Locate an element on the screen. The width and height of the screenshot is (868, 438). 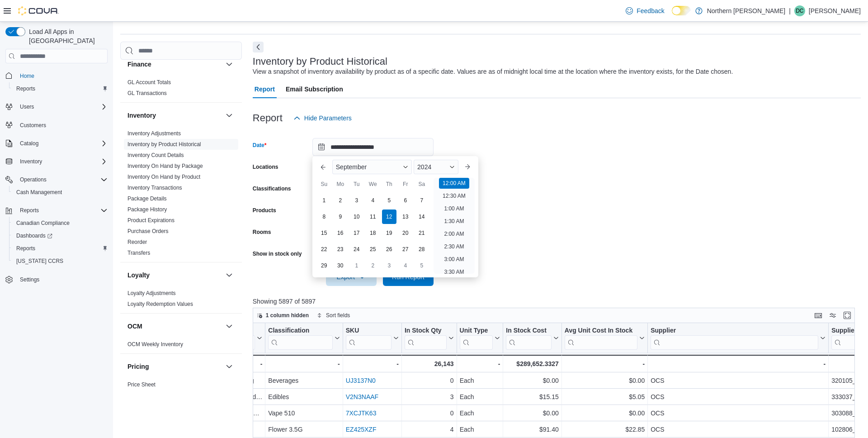
button: Settings is located at coordinates (56, 279).